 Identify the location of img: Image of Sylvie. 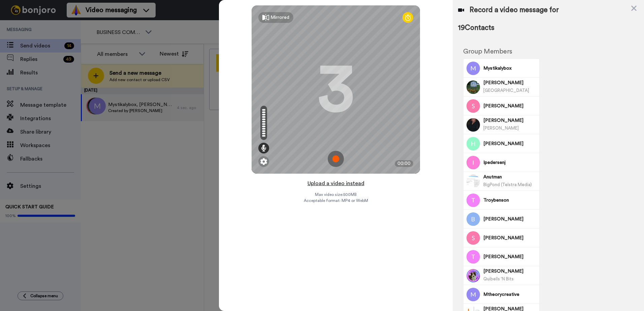
(473, 238).